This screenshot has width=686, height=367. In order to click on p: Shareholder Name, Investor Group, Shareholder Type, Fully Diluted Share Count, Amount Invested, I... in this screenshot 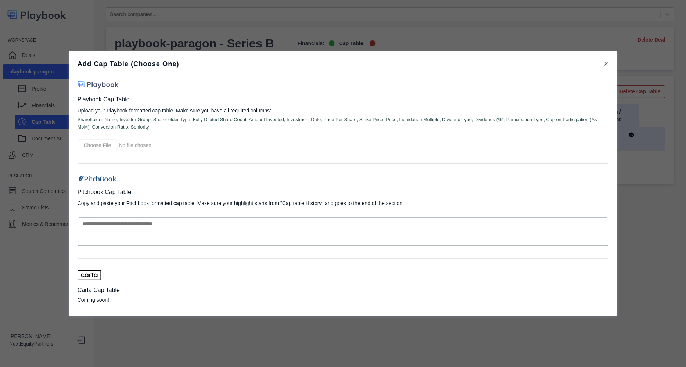, I will do `click(343, 123)`.